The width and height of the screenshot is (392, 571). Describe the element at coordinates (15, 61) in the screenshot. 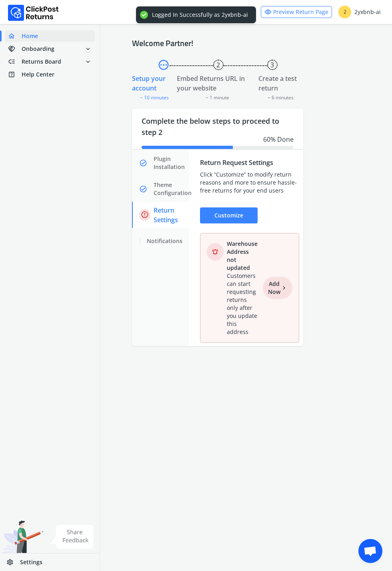

I see `span: low_priority` at that location.